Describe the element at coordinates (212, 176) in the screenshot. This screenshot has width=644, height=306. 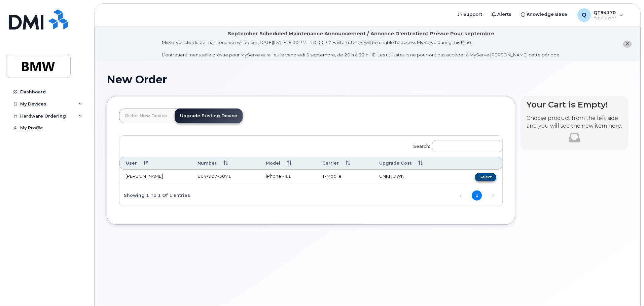
I see `span: 907` at that location.